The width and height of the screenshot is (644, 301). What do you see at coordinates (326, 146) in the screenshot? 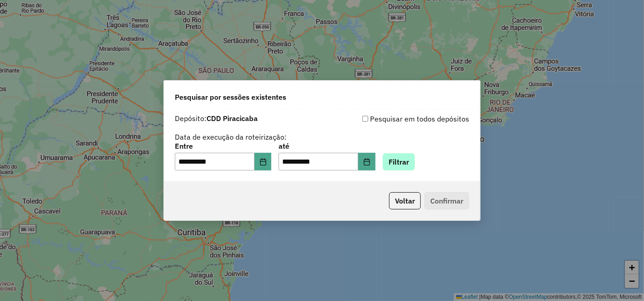
I see `label: até` at bounding box center [326, 146].